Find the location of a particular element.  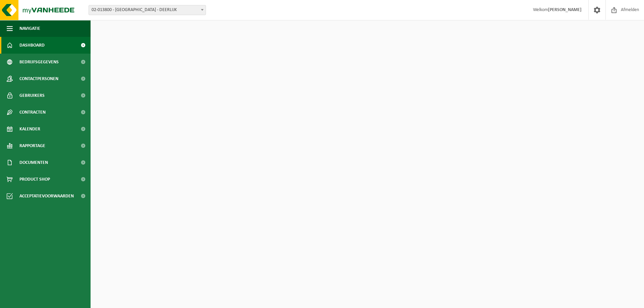

span: Gebruikers is located at coordinates (32, 95).